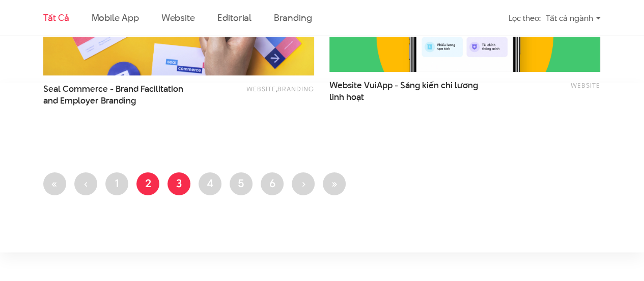 This screenshot has height=281, width=644. I want to click on a: 1, so click(117, 183).